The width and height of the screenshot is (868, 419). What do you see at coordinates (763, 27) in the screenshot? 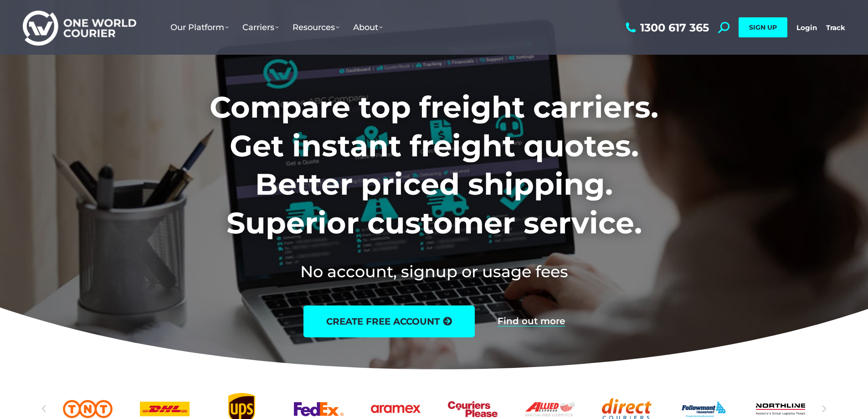
I see `a: SIGN UP` at bounding box center [763, 27].